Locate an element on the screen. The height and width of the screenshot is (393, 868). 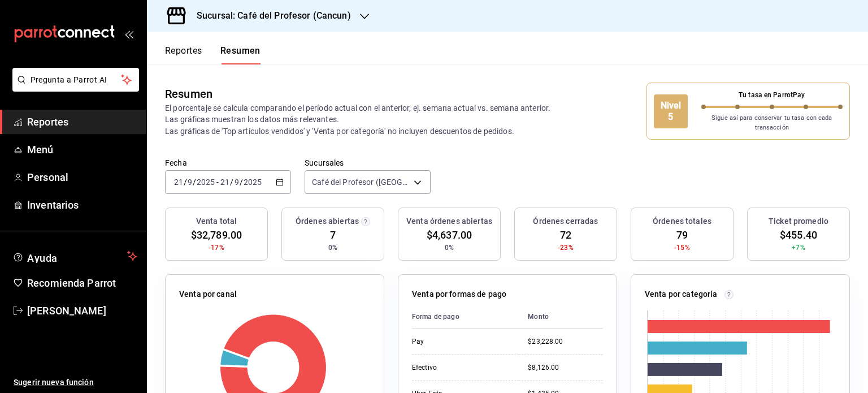
span: Menú is located at coordinates (82, 149).